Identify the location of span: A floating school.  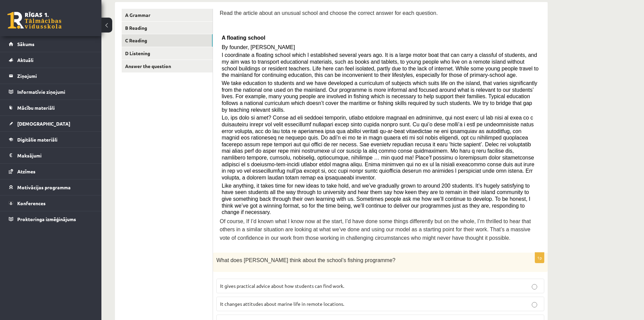
(244, 37).